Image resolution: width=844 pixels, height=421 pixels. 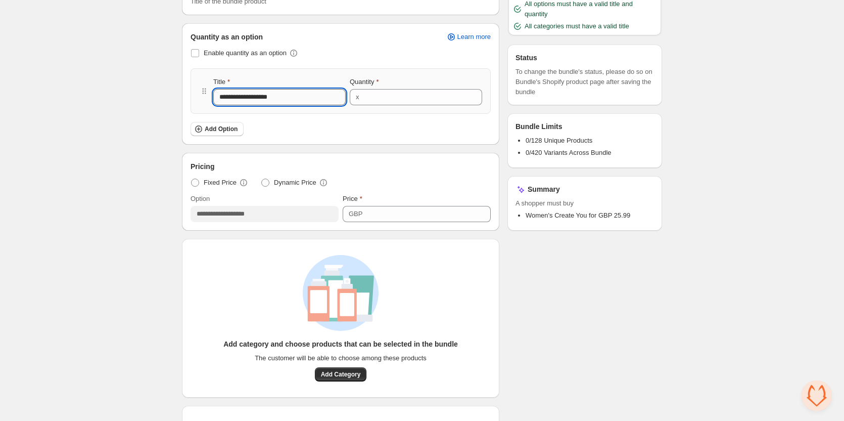 I want to click on span: Add Category, so click(x=341, y=374).